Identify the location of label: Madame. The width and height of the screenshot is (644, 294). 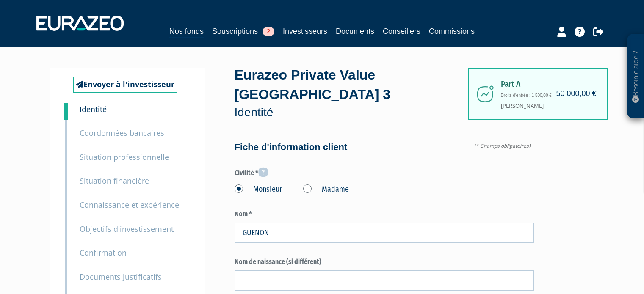
(326, 190).